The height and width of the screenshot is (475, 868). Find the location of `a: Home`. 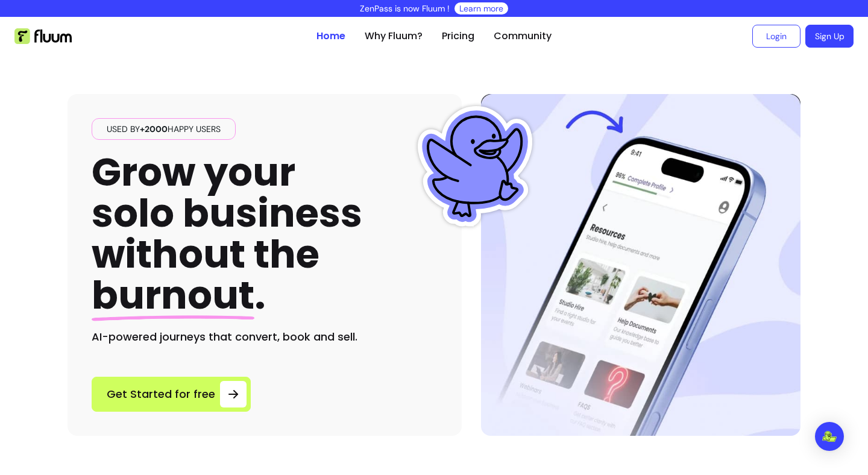

a: Home is located at coordinates (331, 36).